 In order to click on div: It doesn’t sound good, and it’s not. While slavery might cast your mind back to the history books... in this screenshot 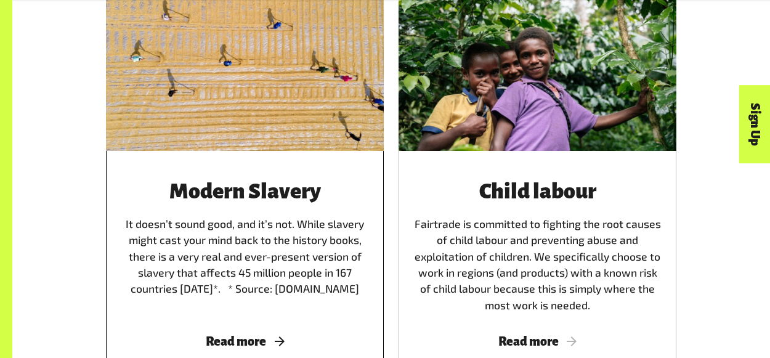, I will do `click(245, 246)`.